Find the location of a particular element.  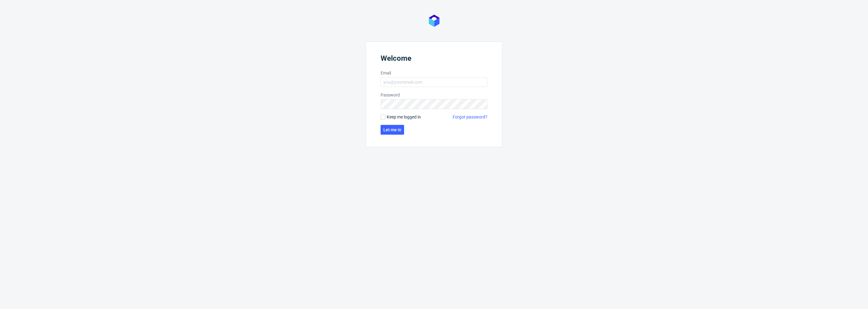

label: Password is located at coordinates (434, 95).